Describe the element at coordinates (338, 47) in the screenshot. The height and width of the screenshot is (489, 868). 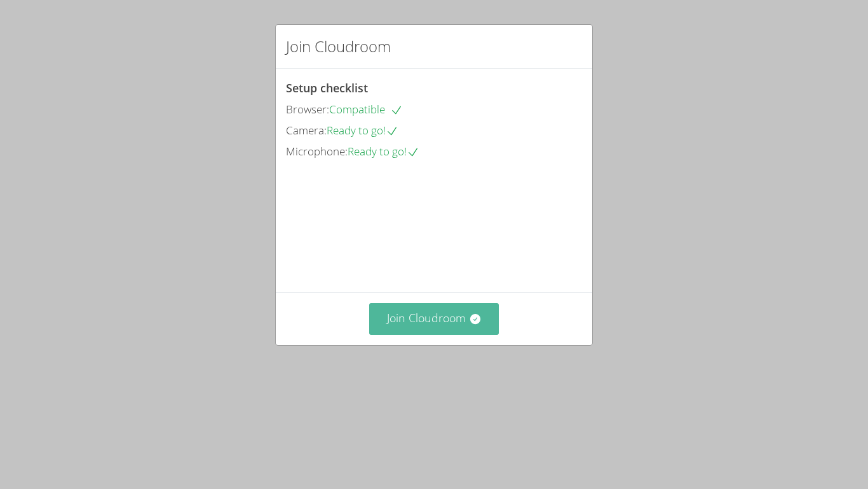
I see `h2: Join Cloudroom` at that location.